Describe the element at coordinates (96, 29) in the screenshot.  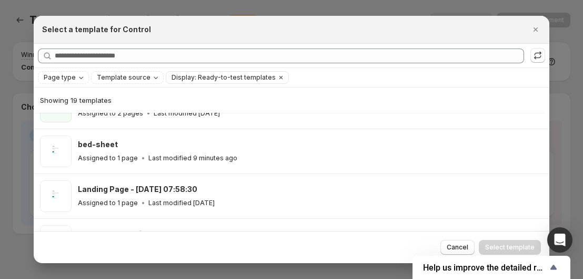
I see `h2: Select a template for Control` at that location.